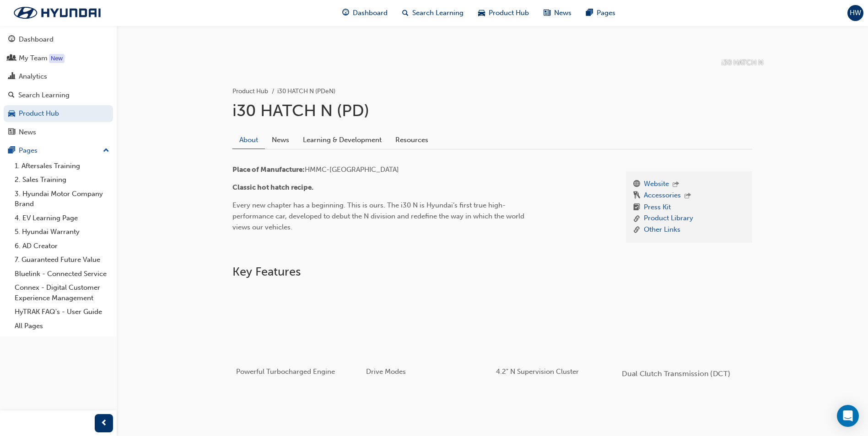  I want to click on h2: Key Features, so click(492, 272).